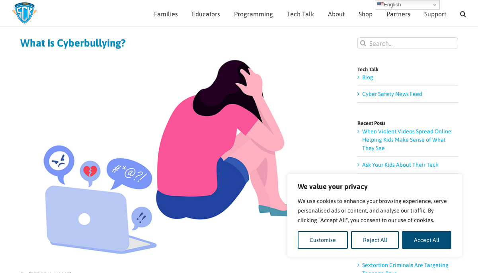 The height and width of the screenshot is (273, 478). I want to click on h1: What Is Cyberbullying?, so click(173, 43).